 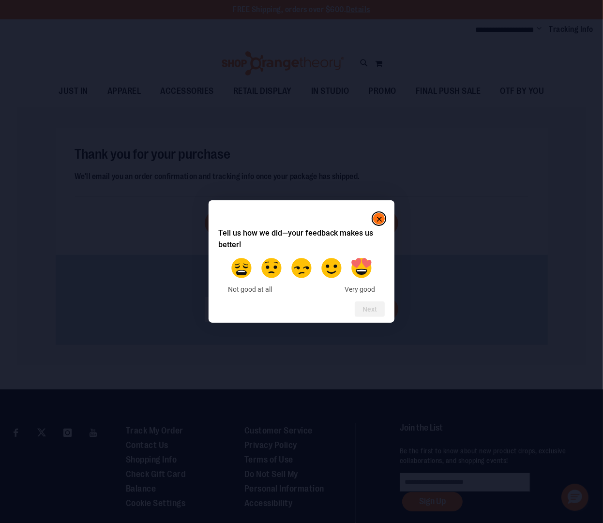 I want to click on dialog: Tell us how we did—your feedback makes us better! Select an option from 1 to 5, with 1 being Not ..., so click(x=302, y=262).